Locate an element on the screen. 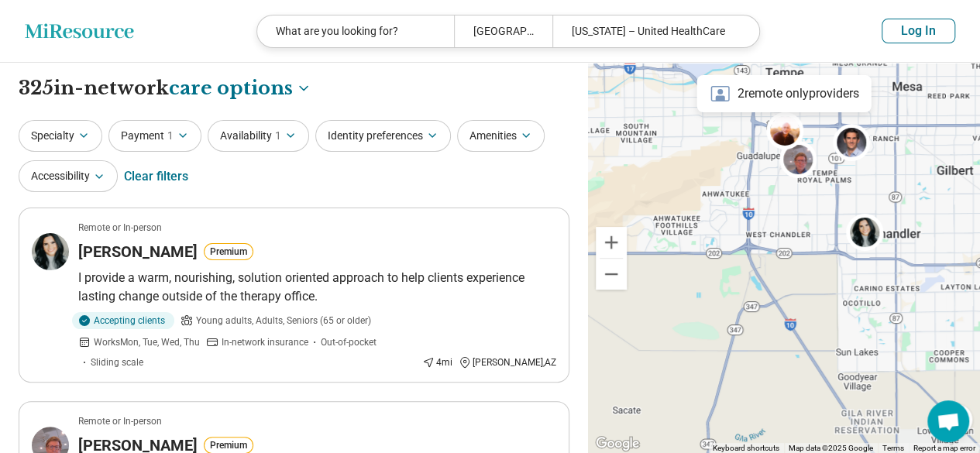 This screenshot has width=980, height=453. button: Payment1 is located at coordinates (155, 135).